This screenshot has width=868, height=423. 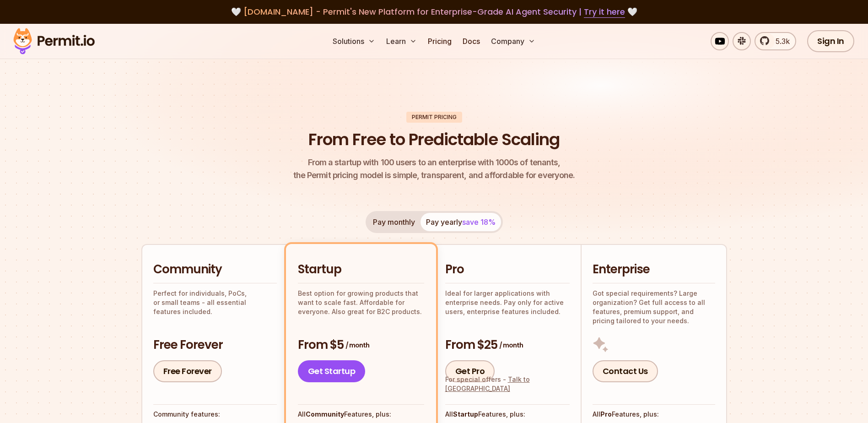 I want to click on h2: Pro, so click(x=507, y=269).